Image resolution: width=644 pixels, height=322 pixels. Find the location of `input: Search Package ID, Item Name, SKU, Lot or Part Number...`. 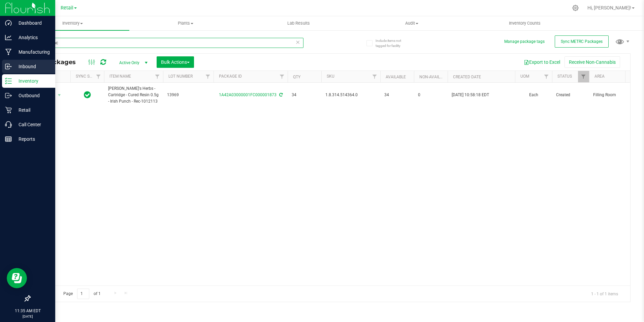

input: Search Package ID, Item Name, SKU, Lot or Part Number... is located at coordinates (166, 43).